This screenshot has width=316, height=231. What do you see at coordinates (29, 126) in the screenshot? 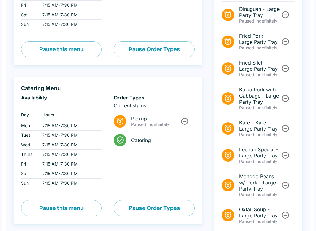
I see `td: Mon` at bounding box center [29, 126].